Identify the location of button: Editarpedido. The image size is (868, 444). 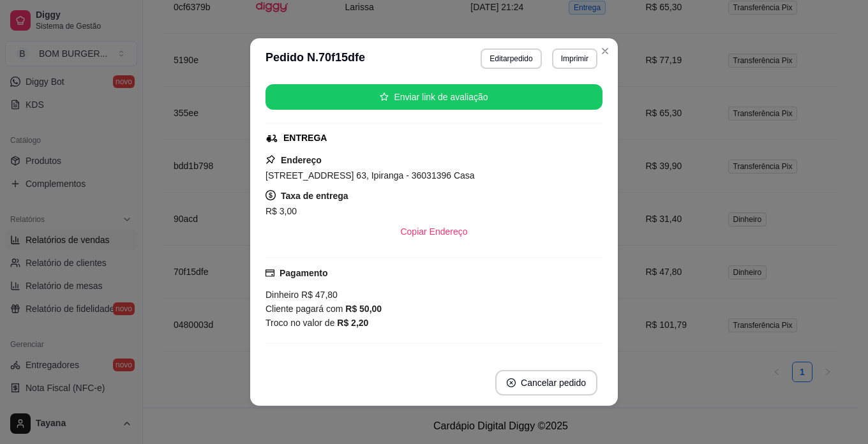
(510, 58).